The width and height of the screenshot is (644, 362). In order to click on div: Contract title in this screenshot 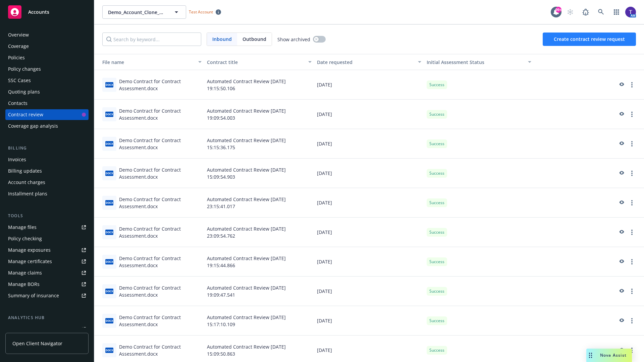, I will do `click(256, 62)`.